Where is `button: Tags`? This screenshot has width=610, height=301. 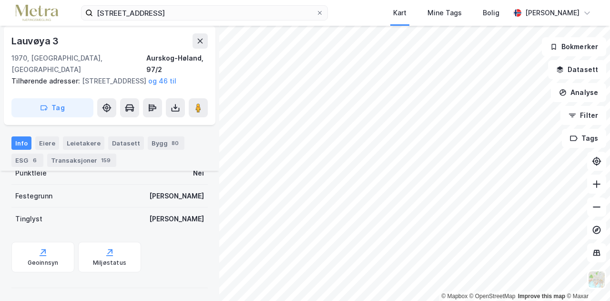
button: Tags is located at coordinates (583, 138).